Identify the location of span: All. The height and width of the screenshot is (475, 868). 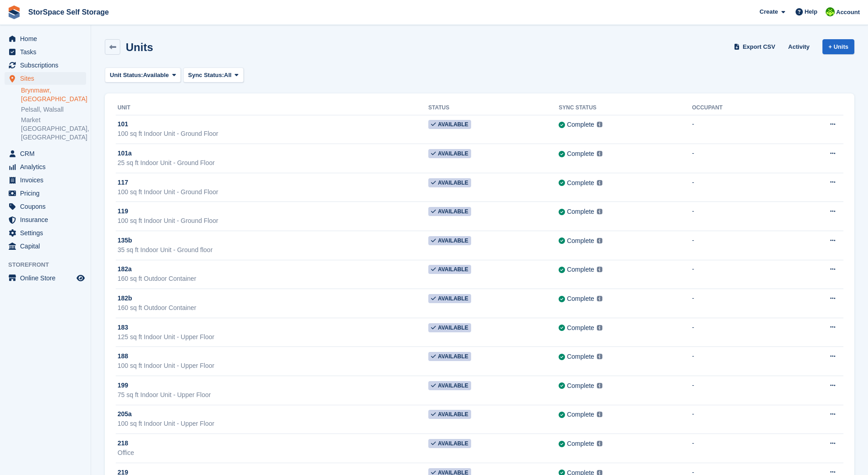
(228, 75).